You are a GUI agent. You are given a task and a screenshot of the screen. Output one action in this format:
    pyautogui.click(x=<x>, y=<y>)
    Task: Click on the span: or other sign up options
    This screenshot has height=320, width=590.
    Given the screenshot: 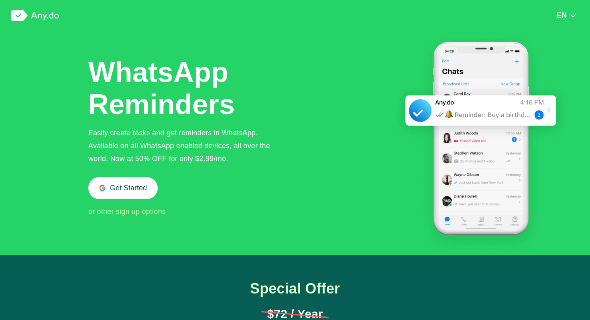 What is the action you would take?
    pyautogui.click(x=127, y=211)
    